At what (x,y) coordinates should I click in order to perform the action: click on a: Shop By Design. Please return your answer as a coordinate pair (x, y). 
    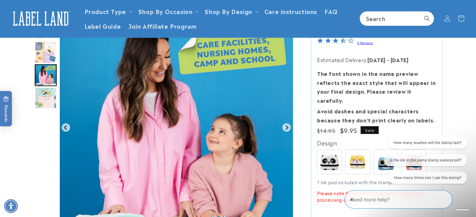
    Looking at the image, I should click on (228, 11).